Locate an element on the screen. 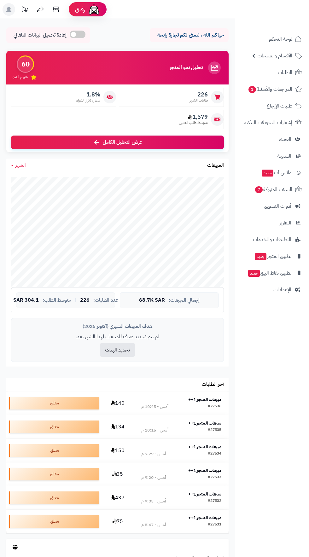 Image resolution: width=309 pixels, height=557 pixels. div: #27533 is located at coordinates (214, 477).